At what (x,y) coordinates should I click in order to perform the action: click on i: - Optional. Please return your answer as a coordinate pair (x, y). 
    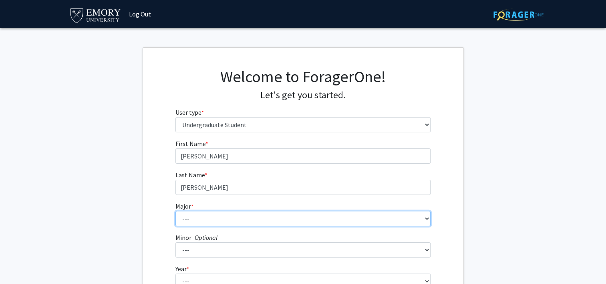
    Looking at the image, I should click on (204, 237).